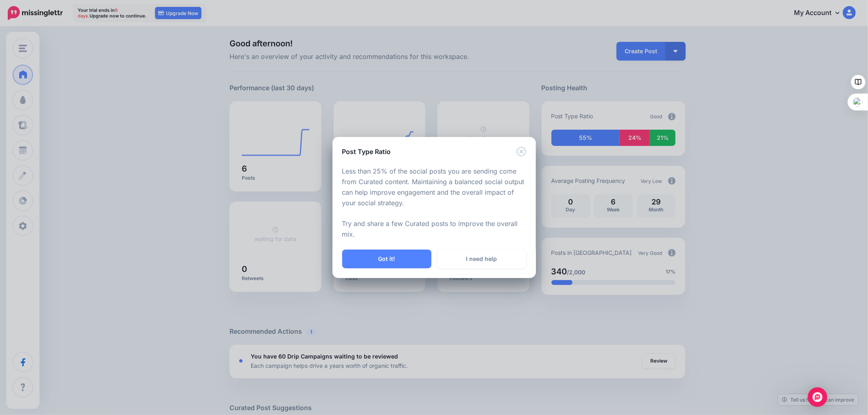 The width and height of the screenshot is (868, 415). Describe the element at coordinates (818, 397) in the screenshot. I see `div: Open Intercom Messenger` at that location.